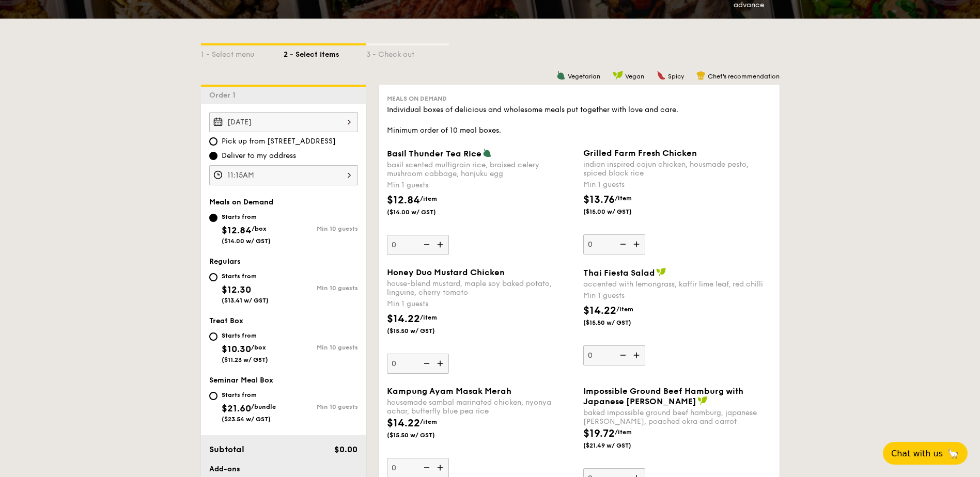 The height and width of the screenshot is (477, 980). What do you see at coordinates (246, 419) in the screenshot?
I see `span: ($23.54 w/ GST)` at bounding box center [246, 419].